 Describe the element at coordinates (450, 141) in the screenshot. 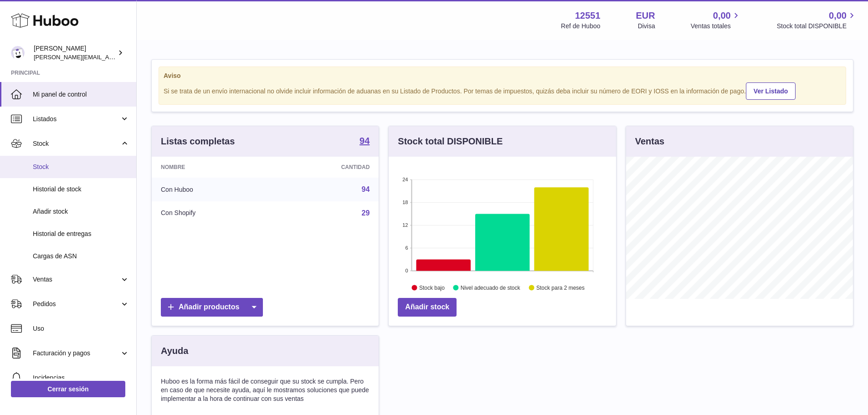

I see `h3: Stock total DISPONIBLE` at that location.